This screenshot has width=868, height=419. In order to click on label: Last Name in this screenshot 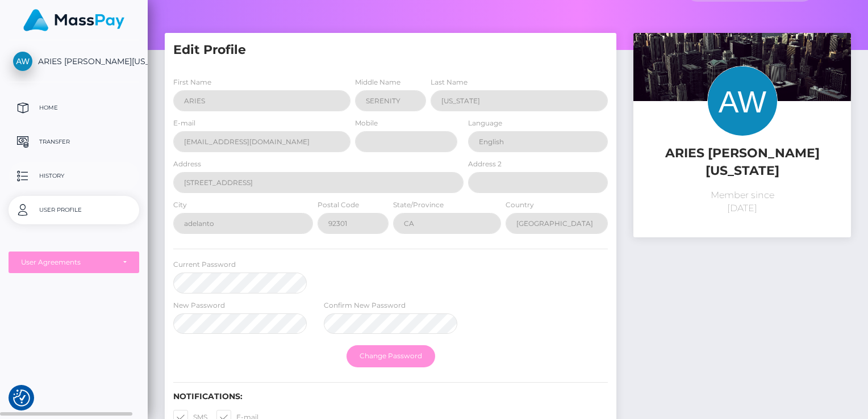, I will do `click(449, 83)`.